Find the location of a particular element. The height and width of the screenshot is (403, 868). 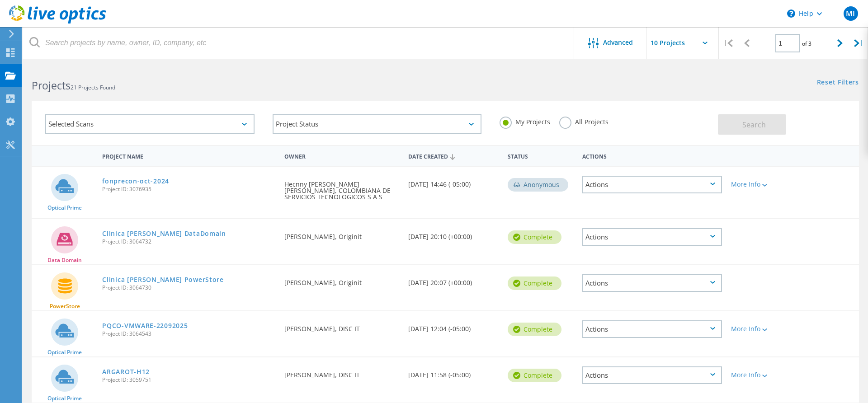

a: ARGAROT-H12 is located at coordinates (126, 372).